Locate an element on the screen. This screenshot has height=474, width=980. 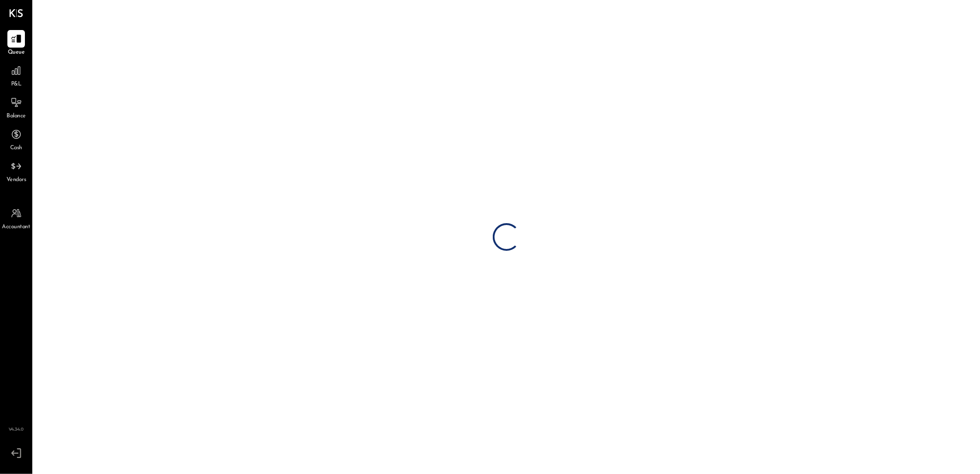
a: P&L is located at coordinates (16, 75).